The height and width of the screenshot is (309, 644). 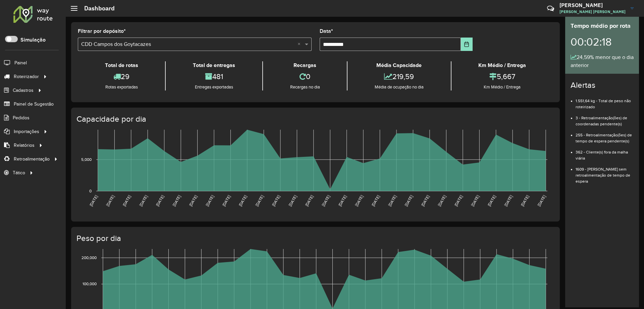 I want to click on div: 0, so click(x=305, y=76).